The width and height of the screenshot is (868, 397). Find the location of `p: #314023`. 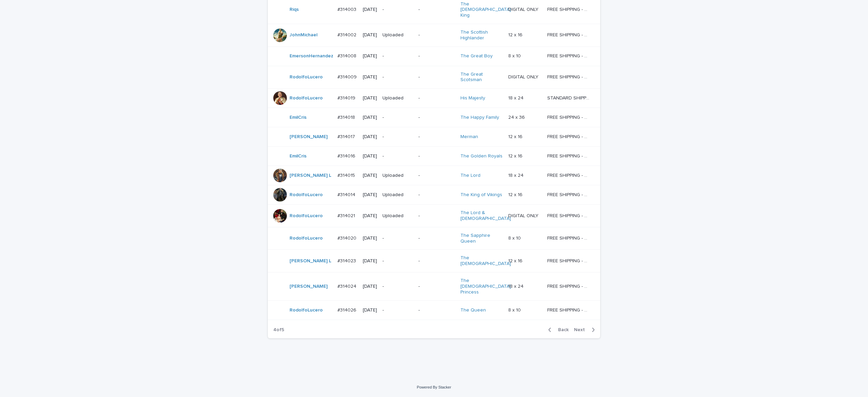

p: #314023 is located at coordinates (347, 261).